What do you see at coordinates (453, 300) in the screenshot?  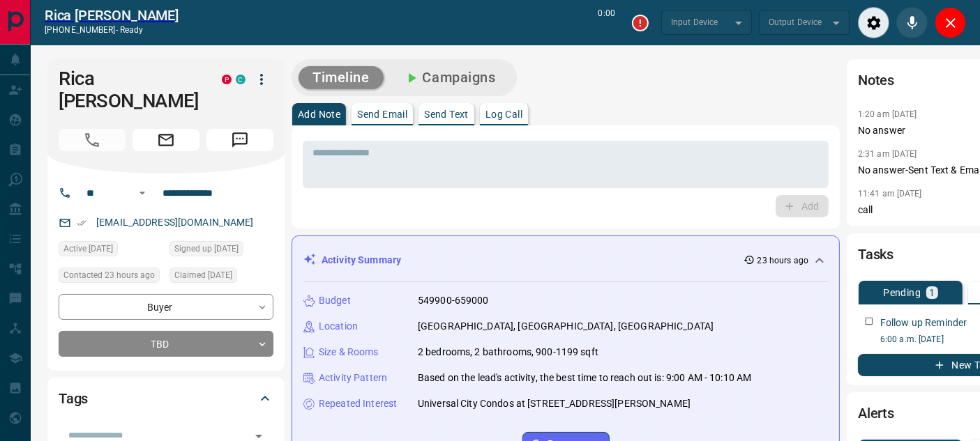 I see `p: 549900-659000` at bounding box center [453, 300].